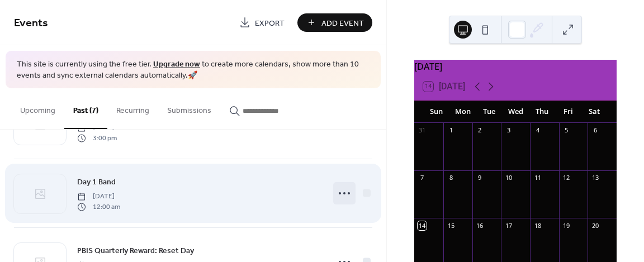 The height and width of the screenshot is (262, 644). Describe the element at coordinates (537, 131) in the screenshot. I see `div: 4` at that location.